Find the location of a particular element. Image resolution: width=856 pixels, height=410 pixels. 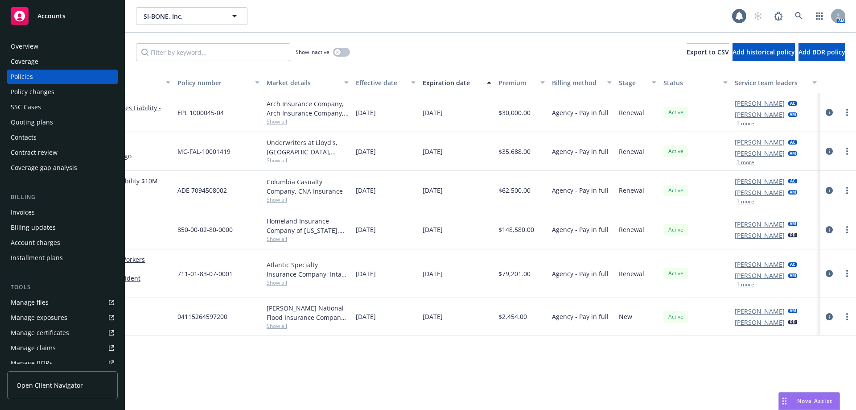

button: Effective date is located at coordinates (386, 82).